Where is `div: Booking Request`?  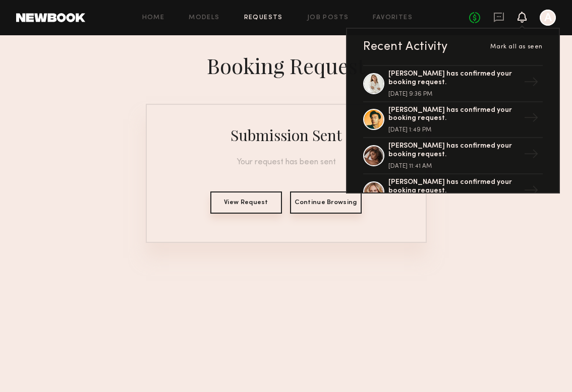 div: Booking Request is located at coordinates (286, 66).